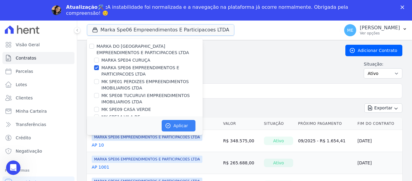 This screenshot has height=181, width=412. What do you see at coordinates (322, 141) in the screenshot?
I see `a: 09/2025 - R$ 1.654,41` at bounding box center [322, 141].